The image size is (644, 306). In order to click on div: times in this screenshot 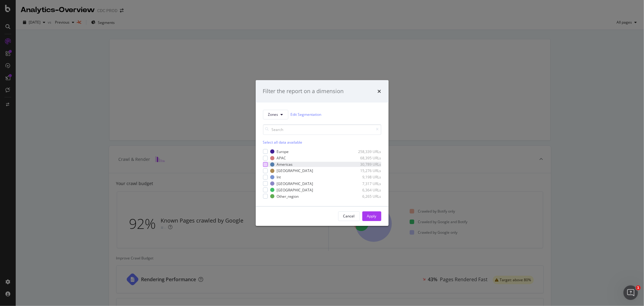, I will do `click(380, 91)`.